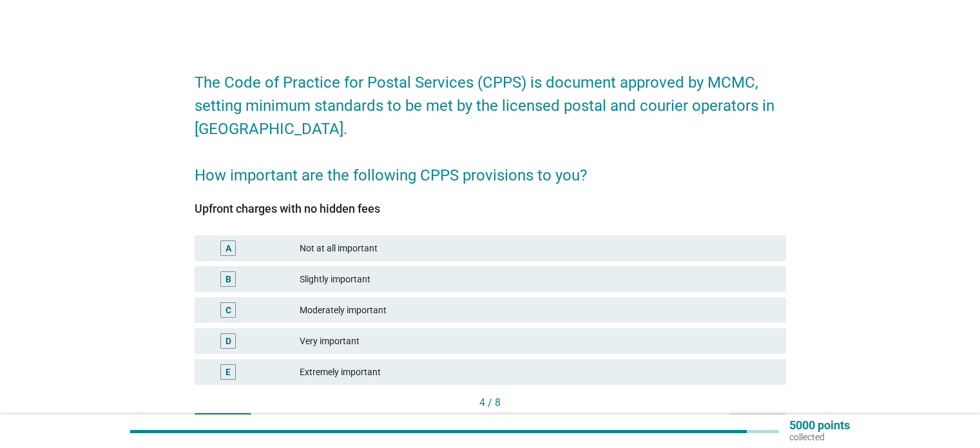 The width and height of the screenshot is (980, 448). I want to click on p: 5000 points, so click(819, 426).